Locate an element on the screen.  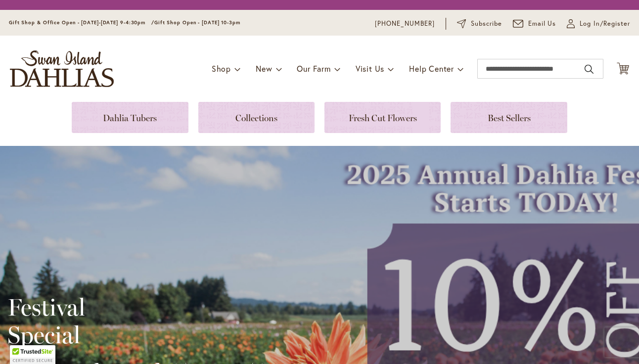
a: Subscribe is located at coordinates (479, 24).